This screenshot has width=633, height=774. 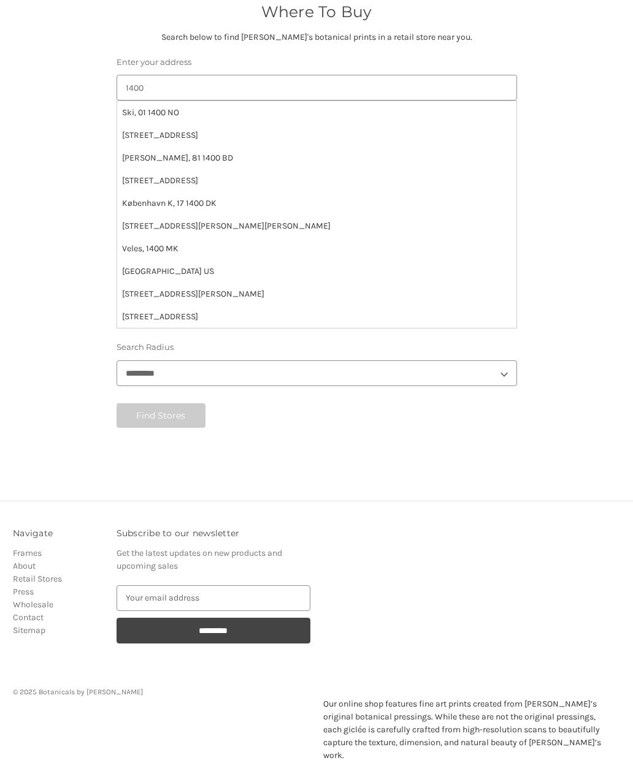 What do you see at coordinates (58, 534) in the screenshot?
I see `h3: Navigate` at bounding box center [58, 534].